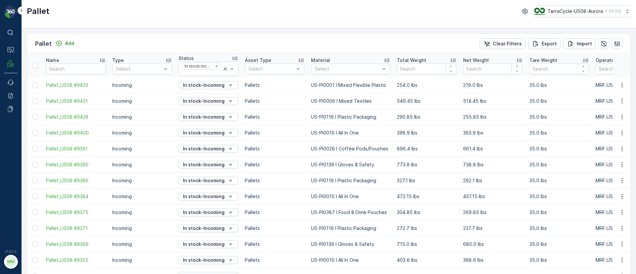  I want to click on span: Pallet_US08 #9390, so click(76, 165).